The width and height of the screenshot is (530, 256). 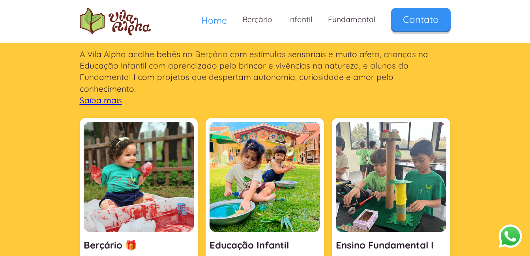 I want to click on span: Home, so click(x=214, y=20).